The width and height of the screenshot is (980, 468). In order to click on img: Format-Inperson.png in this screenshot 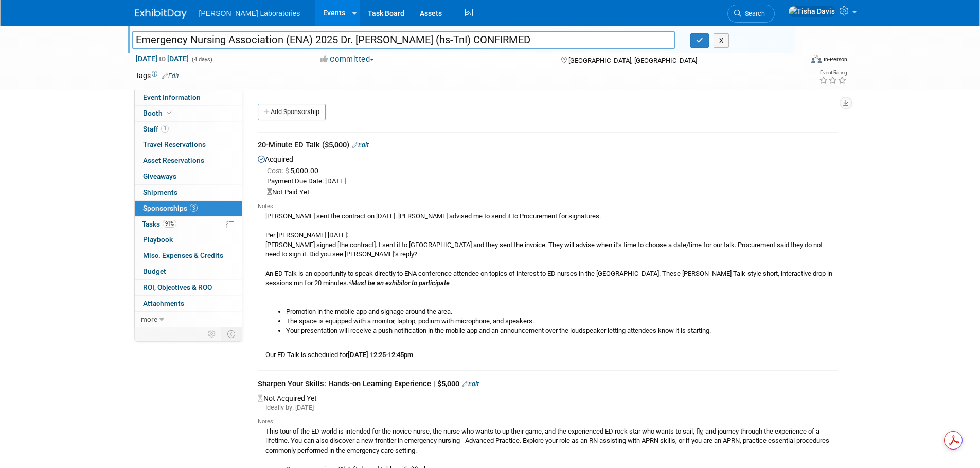, I will do `click(817, 59)`.